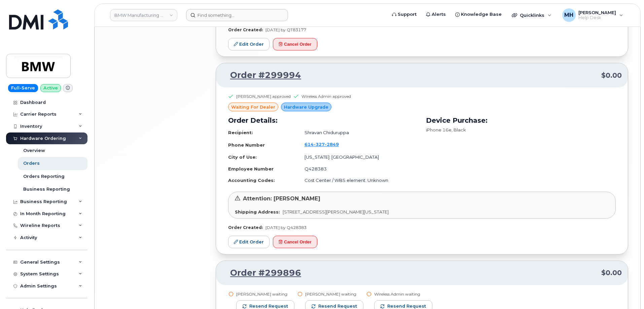 Image resolution: width=644 pixels, height=309 pixels. What do you see at coordinates (358, 169) in the screenshot?
I see `td: Q428383` at bounding box center [358, 169].